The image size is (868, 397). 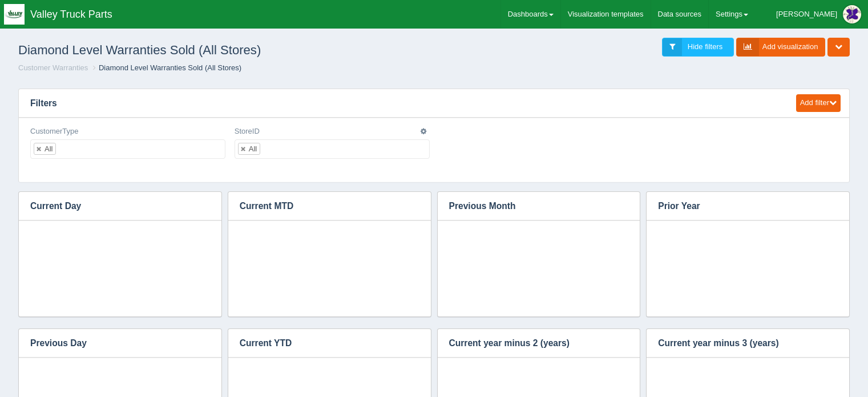 I want to click on h3: Previous Day, so click(x=111, y=343).